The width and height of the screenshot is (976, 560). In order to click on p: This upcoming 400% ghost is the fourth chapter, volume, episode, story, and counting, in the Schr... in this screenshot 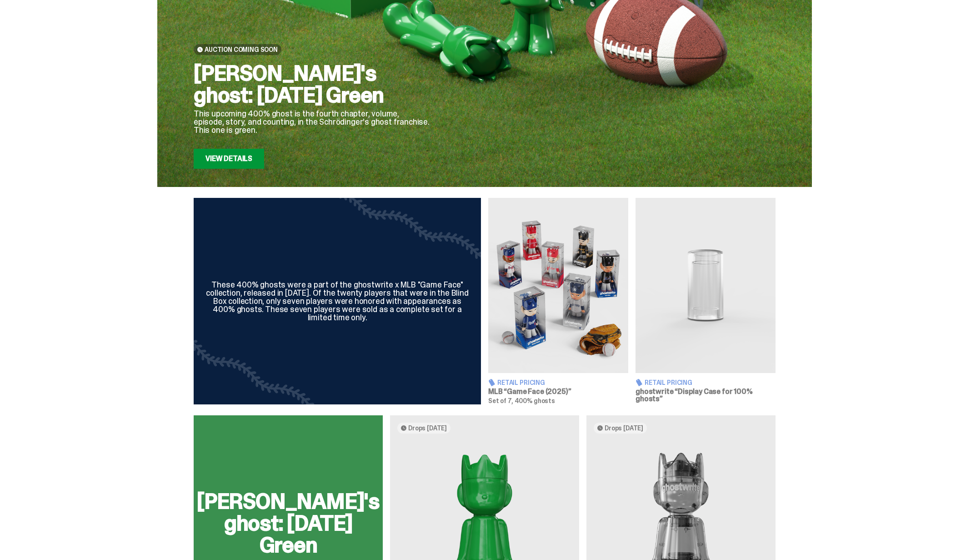, I will do `click(312, 122)`.